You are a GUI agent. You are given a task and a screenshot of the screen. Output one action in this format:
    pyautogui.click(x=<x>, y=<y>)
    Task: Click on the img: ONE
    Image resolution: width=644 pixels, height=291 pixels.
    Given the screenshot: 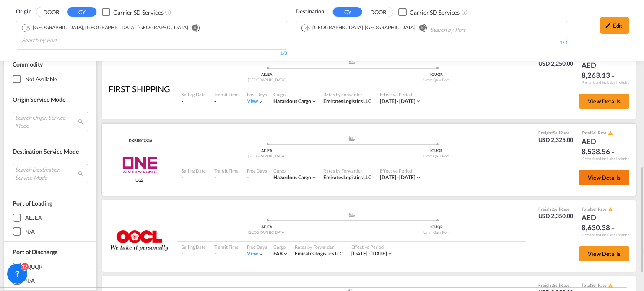 What is the action you would take?
    pyautogui.click(x=139, y=164)
    